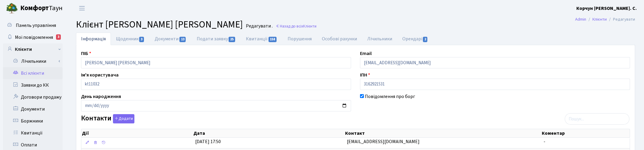  I want to click on a: Назад до всіхКлієнти, so click(296, 26).